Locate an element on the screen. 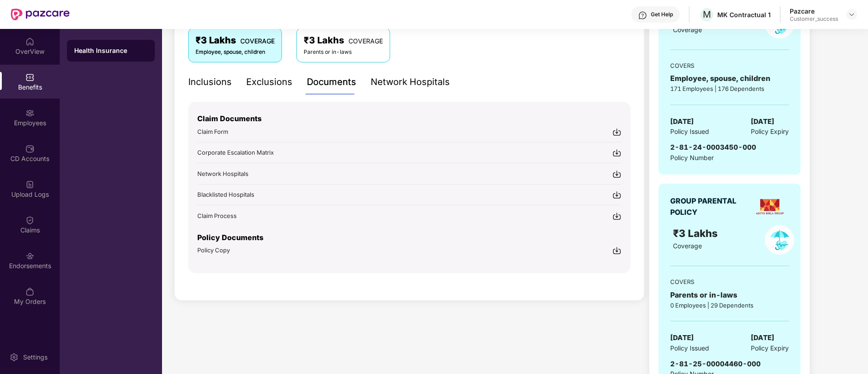  img: svg+xml;base64,PHN2ZyBpZD0iQmVuZWZpdHMiIHhtbG5zPSJodHRwOi8vd3d3LnczLm9yZy8yMDAwL3N2ZyIgd2lkdGg9Ij... is located at coordinates (30, 77).